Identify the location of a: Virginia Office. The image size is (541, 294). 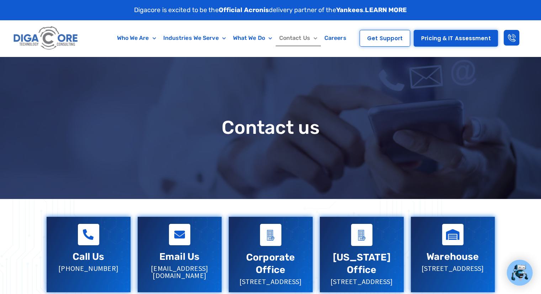
(362, 235).